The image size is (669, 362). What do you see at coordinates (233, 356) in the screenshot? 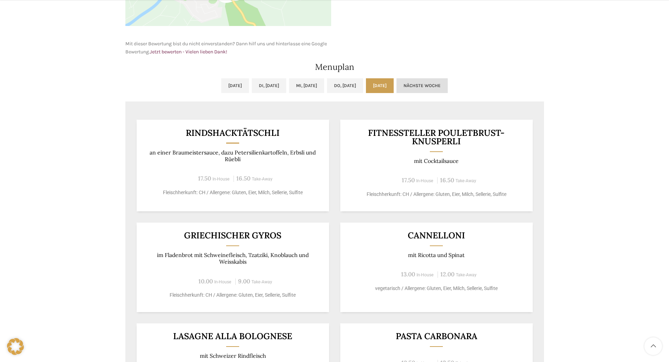
I see `p: mit Schweizer Rindfleisch` at bounding box center [233, 356].